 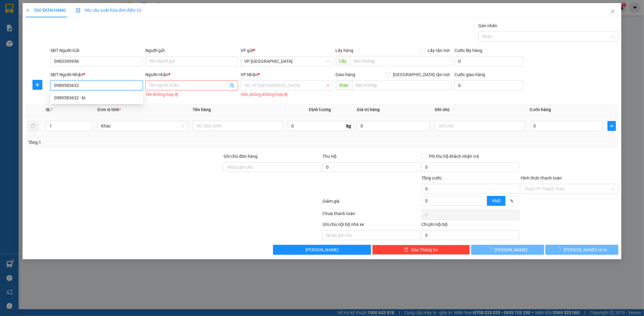 I want to click on button: delete, so click(x=33, y=126).